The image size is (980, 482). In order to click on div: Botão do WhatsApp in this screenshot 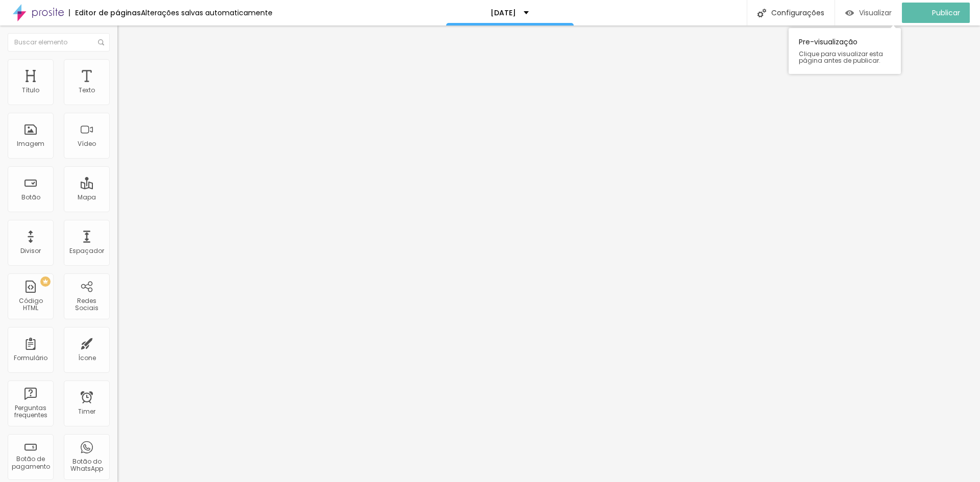, I will do `click(86, 465)`.